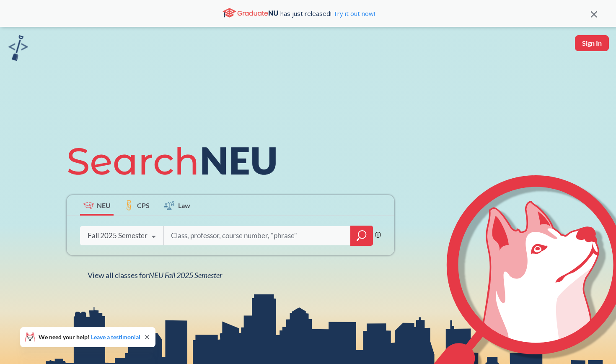 This screenshot has width=616, height=364. I want to click on span: has just released!, so click(328, 13).